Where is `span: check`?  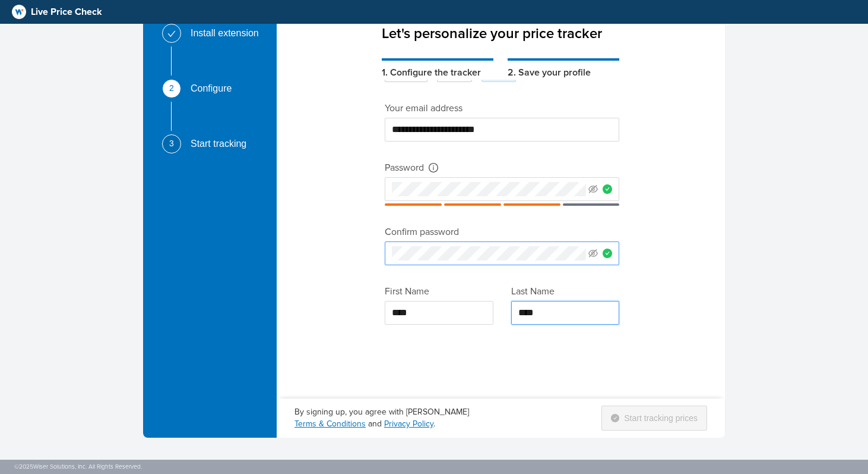
span: check is located at coordinates (172, 34).